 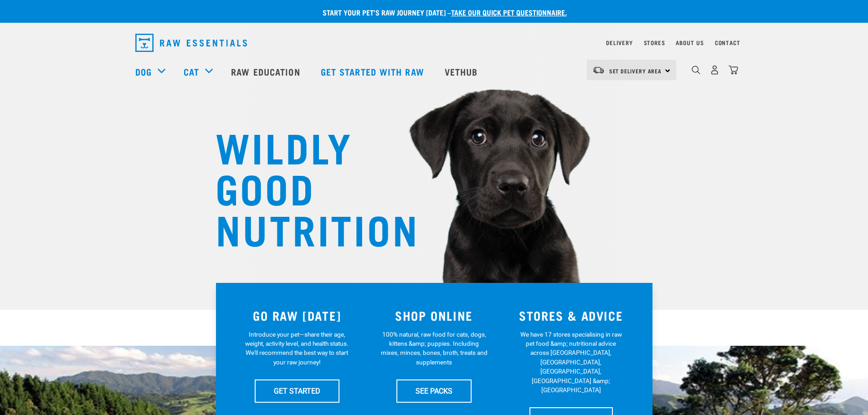 What do you see at coordinates (297, 348) in the screenshot?
I see `p: Introduce your pet—share their age, weight, activity level, and health status. We'll recommend th...` at bounding box center [297, 348].